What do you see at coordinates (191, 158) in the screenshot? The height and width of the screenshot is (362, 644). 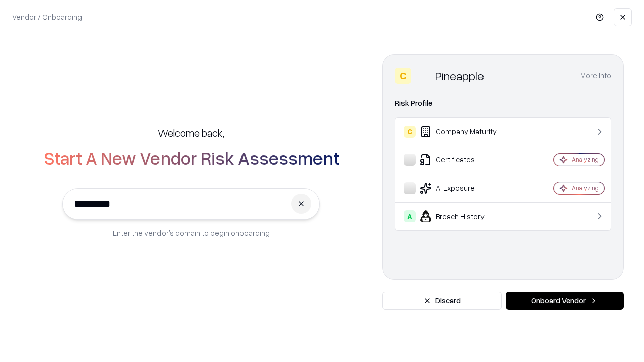 I see `h2: Start A New Vendor Risk Assessment` at bounding box center [191, 158].